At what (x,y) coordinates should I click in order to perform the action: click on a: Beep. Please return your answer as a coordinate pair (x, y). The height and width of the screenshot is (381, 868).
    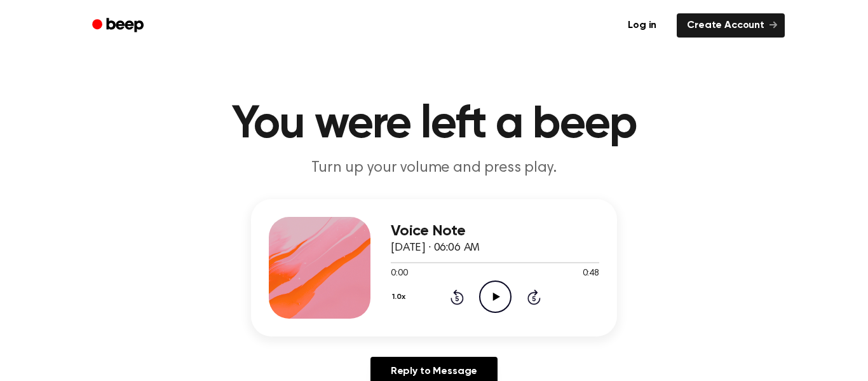
    Looking at the image, I should click on (119, 25).